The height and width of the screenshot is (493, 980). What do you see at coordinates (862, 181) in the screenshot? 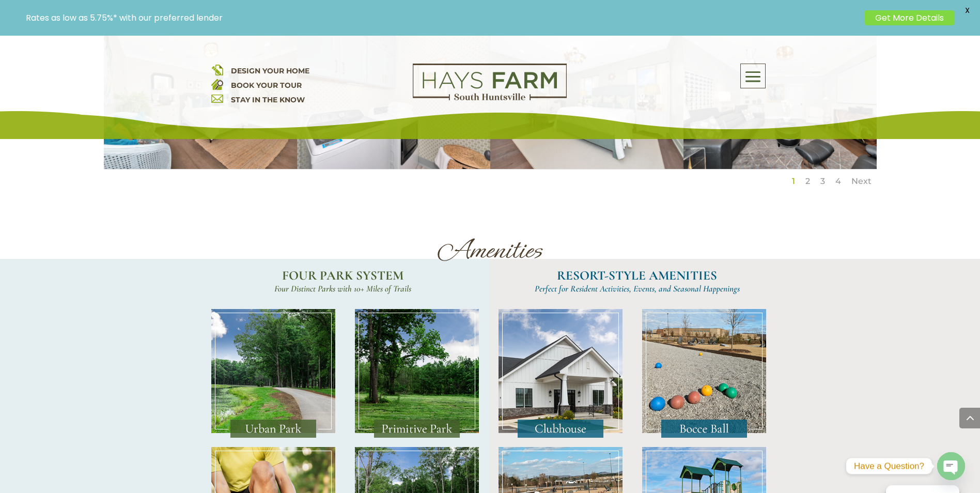
I see `a: Next` at bounding box center [862, 181].